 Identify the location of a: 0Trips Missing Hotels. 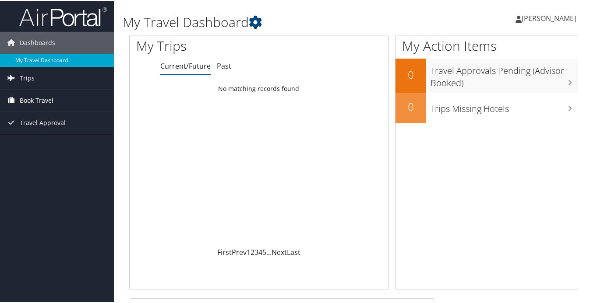
(486, 107).